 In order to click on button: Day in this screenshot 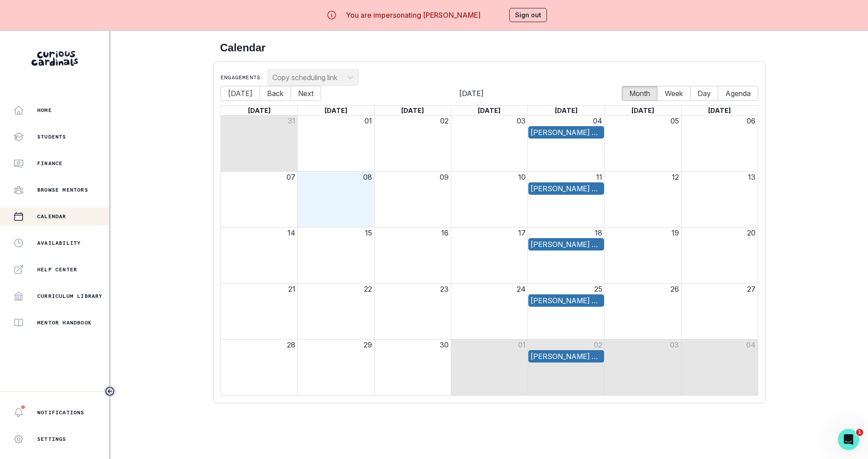, I will do `click(704, 93)`.